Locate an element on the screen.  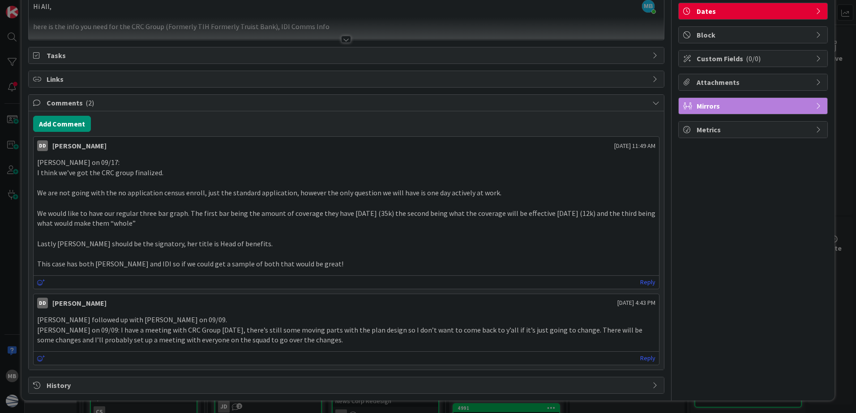
span: Dates is located at coordinates (754, 11).